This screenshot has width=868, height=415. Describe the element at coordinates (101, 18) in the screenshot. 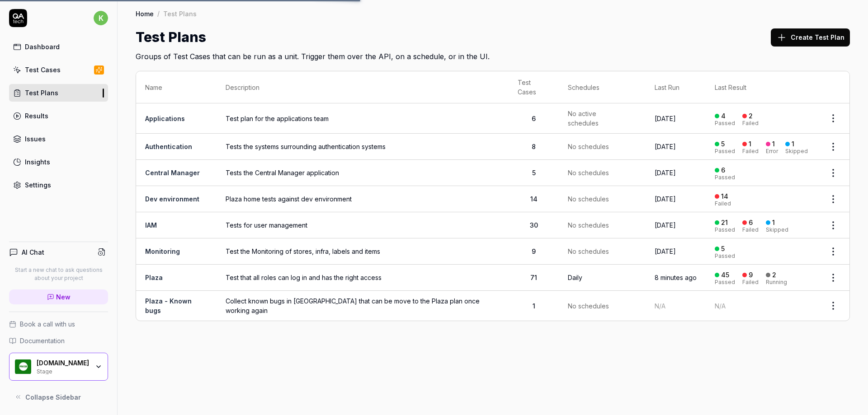

I see `button: k` at that location.